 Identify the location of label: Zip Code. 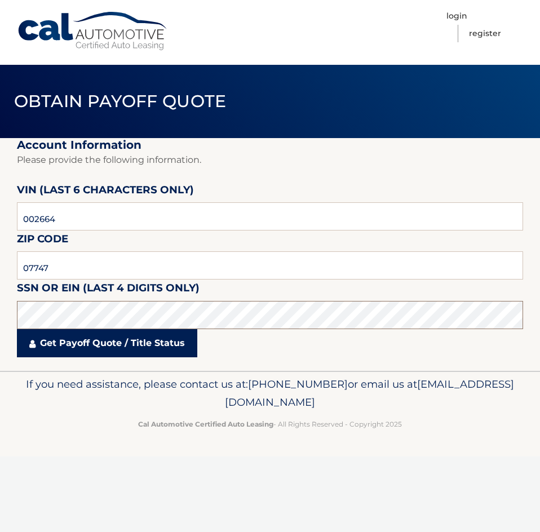
(42, 241).